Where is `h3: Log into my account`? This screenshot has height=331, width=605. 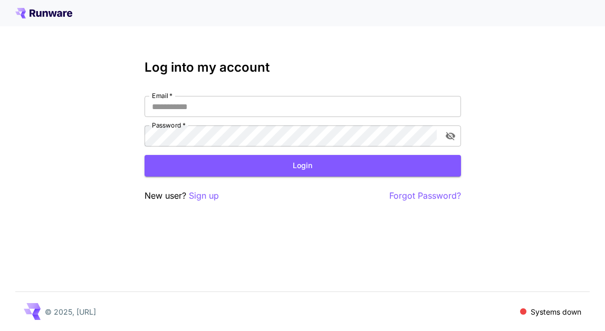 h3: Log into my account is located at coordinates (303, 67).